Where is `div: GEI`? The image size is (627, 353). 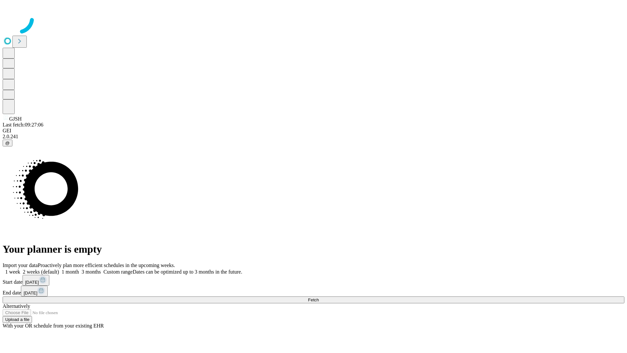
div: GEI is located at coordinates (314, 131).